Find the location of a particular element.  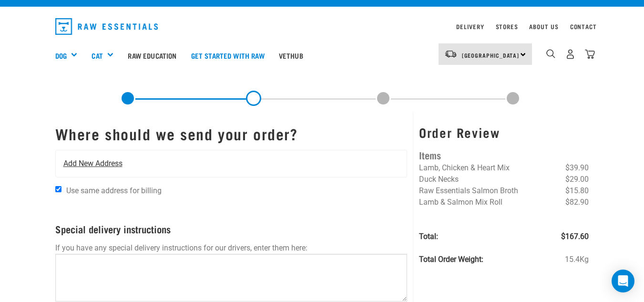

img: Raw Essentials Logo is located at coordinates (106, 26).